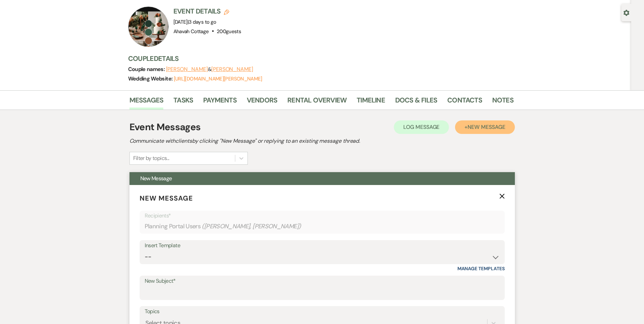 The width and height of the screenshot is (644, 324). I want to click on span: 200 guests, so click(229, 31).